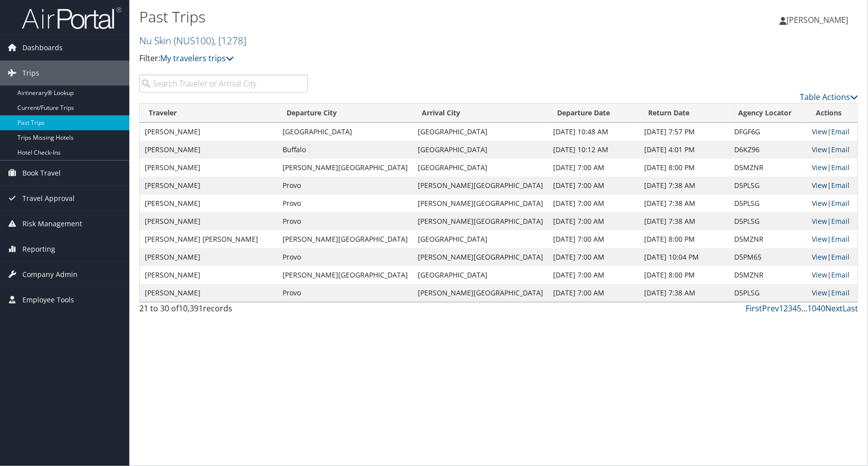  Describe the element at coordinates (754, 309) in the screenshot. I see `a: First` at that location.